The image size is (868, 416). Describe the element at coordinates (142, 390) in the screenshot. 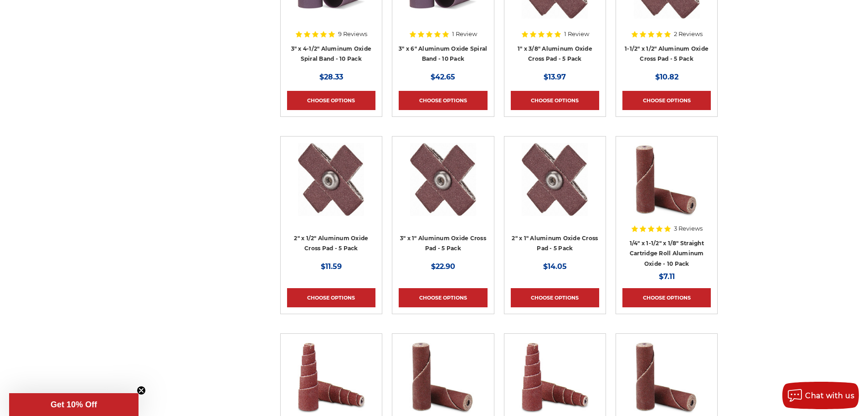

I see `button: Close teaser` at that location.